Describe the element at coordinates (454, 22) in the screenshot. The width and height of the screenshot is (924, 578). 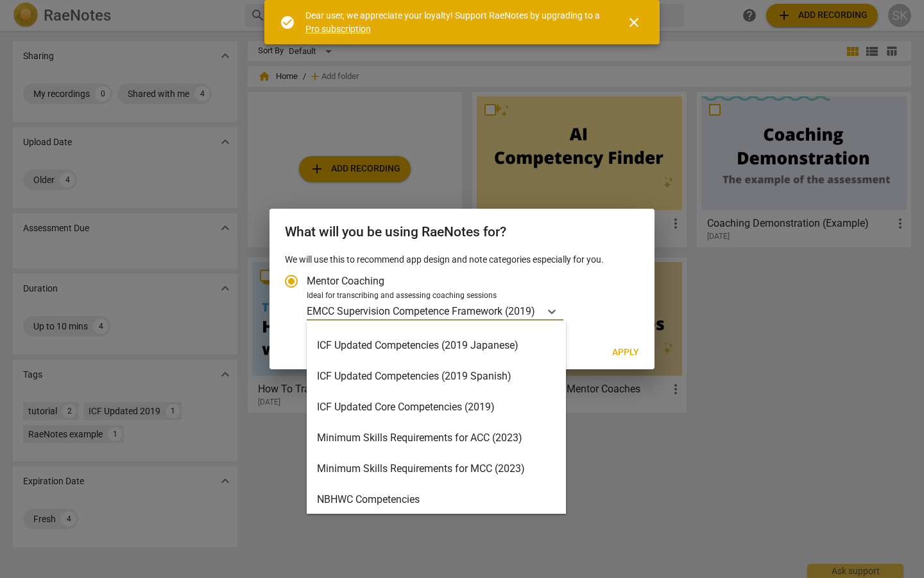
I see `div: Dear user, we appreciate your loyalty! Support RaeNotes by upgrading to a` at that location.